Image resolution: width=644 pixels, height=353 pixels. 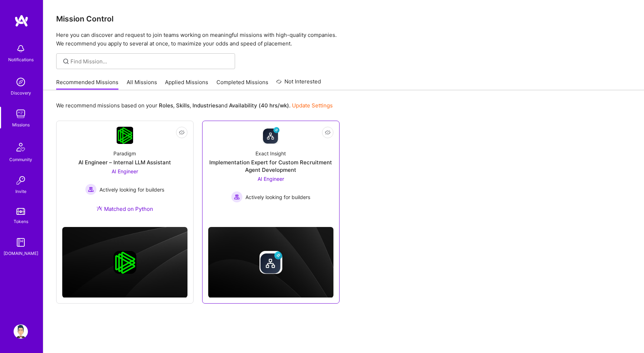 What do you see at coordinates (21, 93) in the screenshot?
I see `div: Discovery` at bounding box center [21, 93].